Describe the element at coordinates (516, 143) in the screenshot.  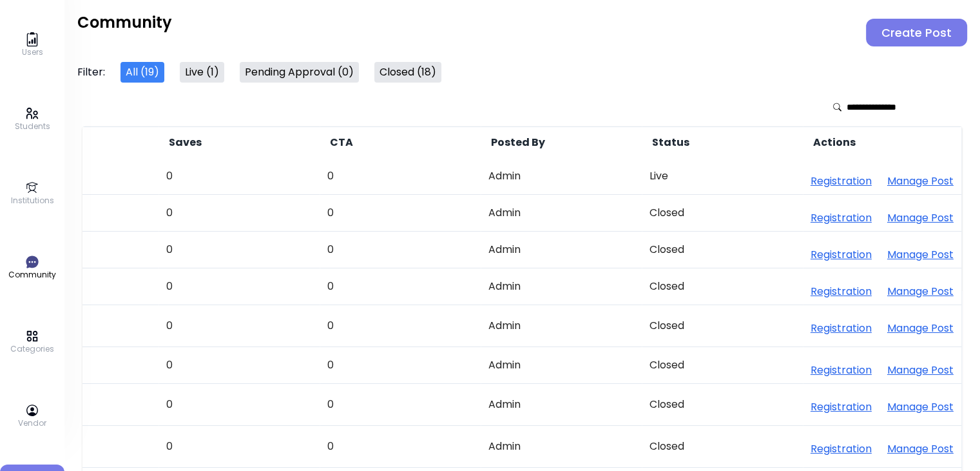
I see `span: Posted By` at that location.